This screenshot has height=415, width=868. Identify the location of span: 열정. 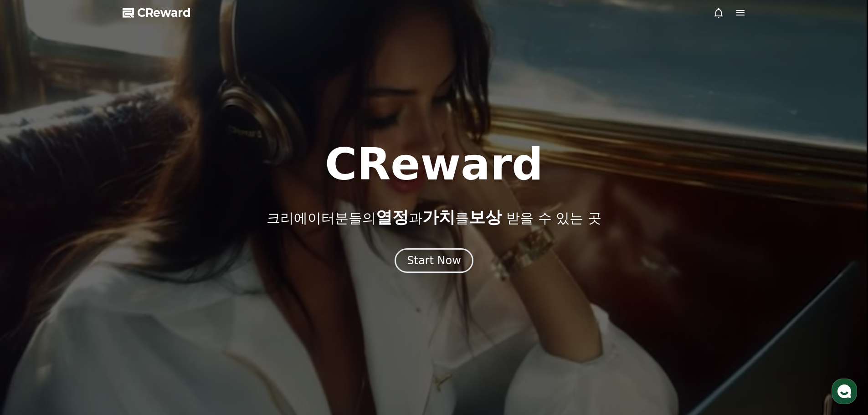
(392, 217).